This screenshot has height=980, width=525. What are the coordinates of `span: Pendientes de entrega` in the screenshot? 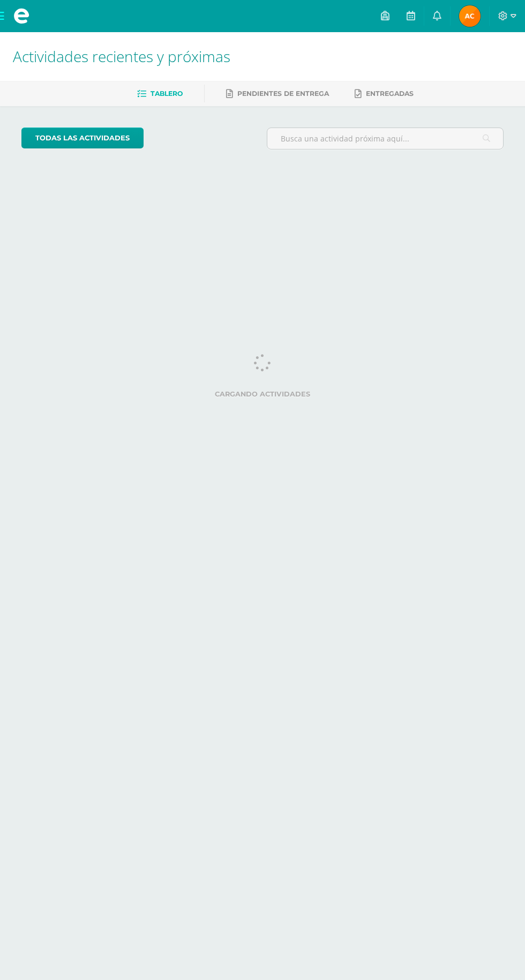 It's located at (283, 93).